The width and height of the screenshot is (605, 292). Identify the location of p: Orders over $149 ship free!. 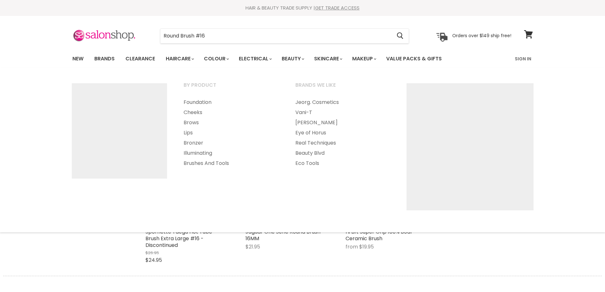
(482, 36).